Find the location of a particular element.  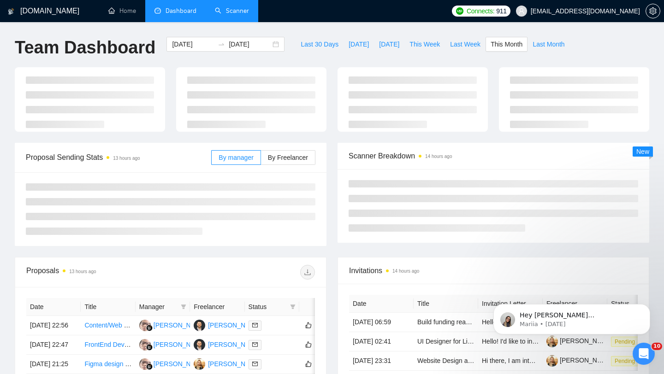

span: Last Month is located at coordinates (548, 44).